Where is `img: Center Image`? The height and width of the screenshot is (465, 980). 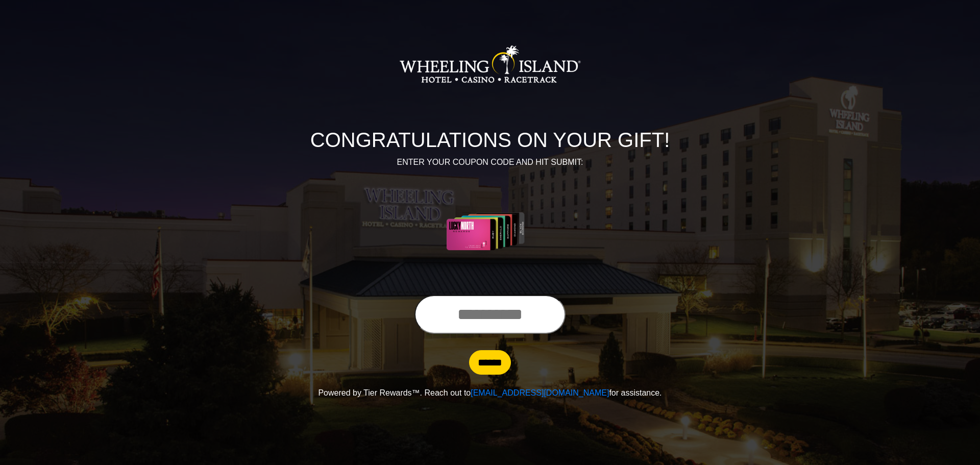 img: Center Image is located at coordinates (490, 232).